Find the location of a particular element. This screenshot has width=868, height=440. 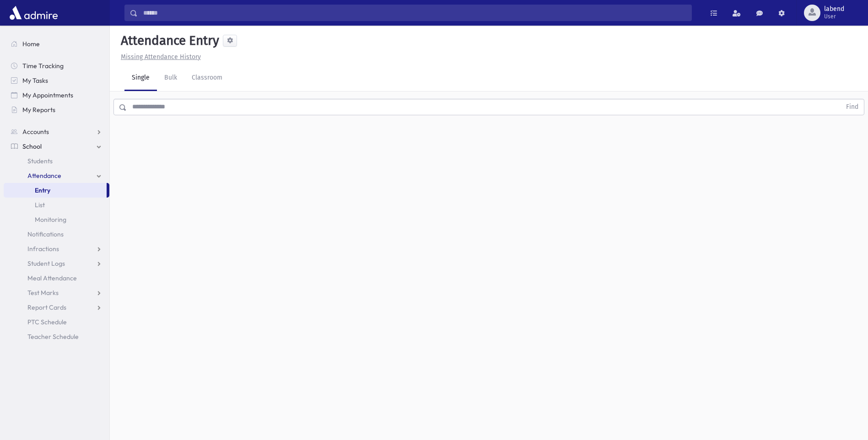

span: Students is located at coordinates (40, 161).